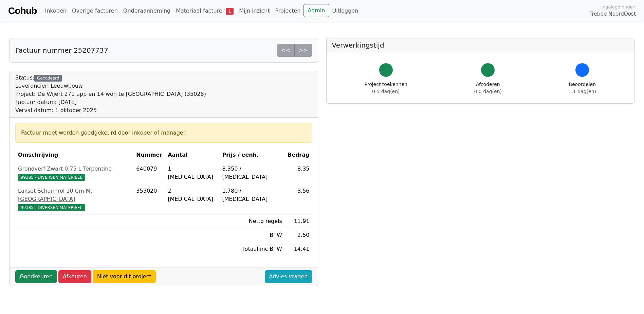  Describe the element at coordinates (62, 50) in the screenshot. I see `h5: Factuur nummer 25207737` at that location.